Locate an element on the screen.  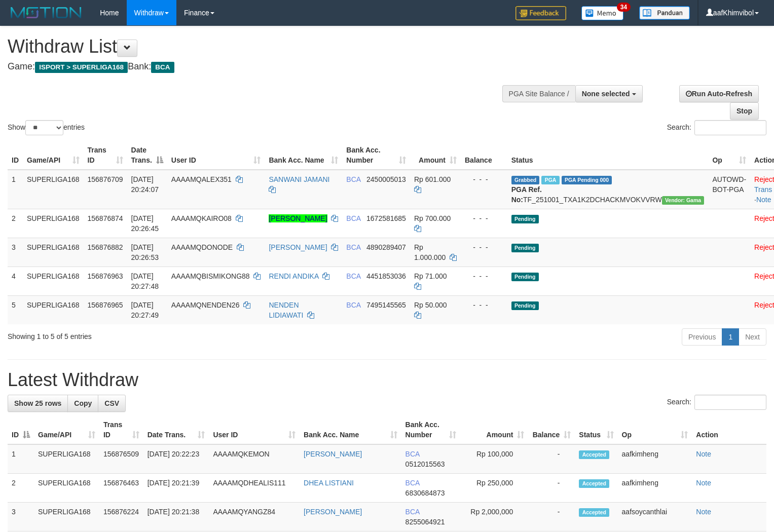
td: Rp 100,000 is located at coordinates (494, 459).